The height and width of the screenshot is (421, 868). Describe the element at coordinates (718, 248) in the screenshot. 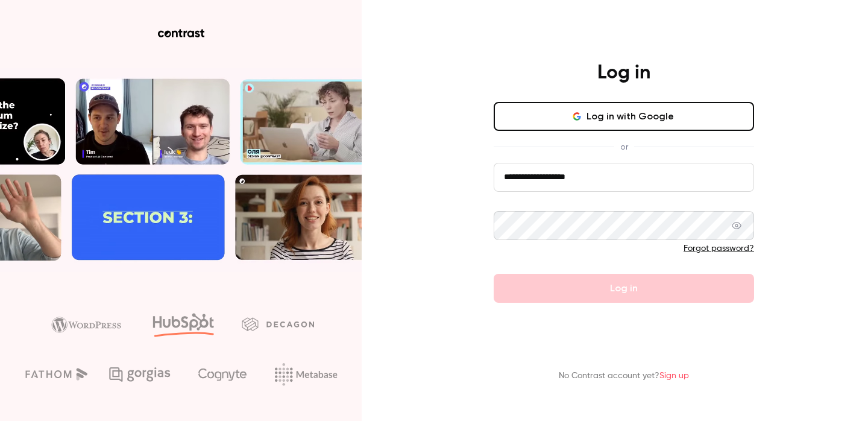

I see `a: Forgot password?` at that location.